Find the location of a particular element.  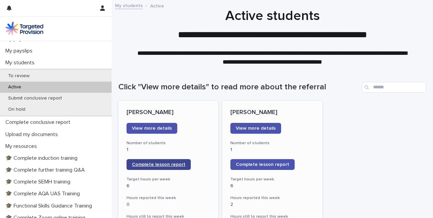

p: 🎓 Functional Skills Guidance Training is located at coordinates (50, 206).